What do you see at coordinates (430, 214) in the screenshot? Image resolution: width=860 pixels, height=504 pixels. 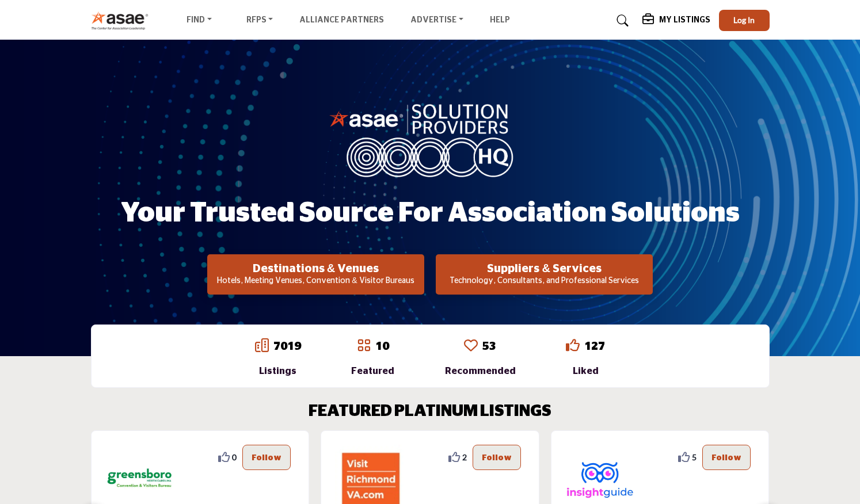 I see `h1: Your Trusted Source for Association Solutions` at bounding box center [430, 214].